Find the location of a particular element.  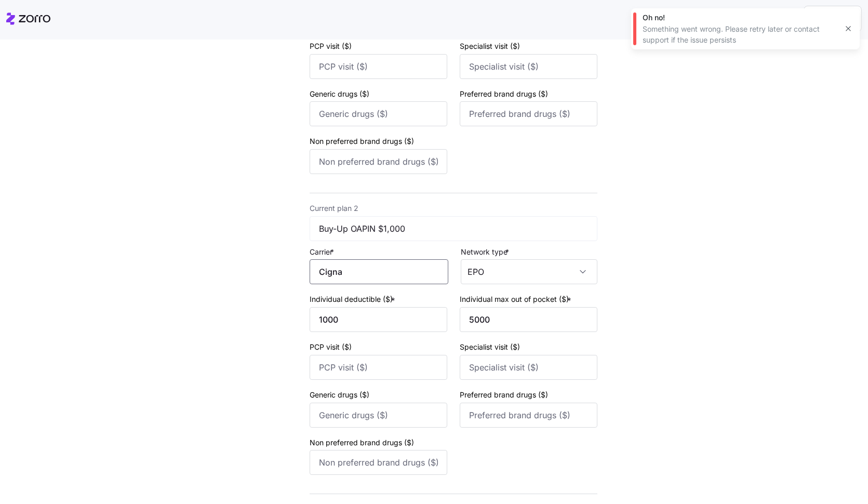

input: Individual deductible ($) is located at coordinates (378, 320).